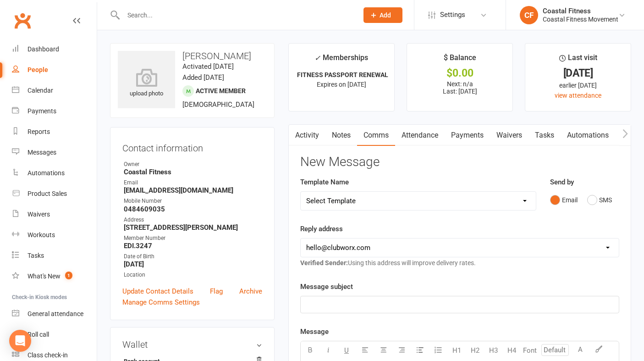 This screenshot has width=644, height=361. I want to click on span: Settings, so click(452, 14).